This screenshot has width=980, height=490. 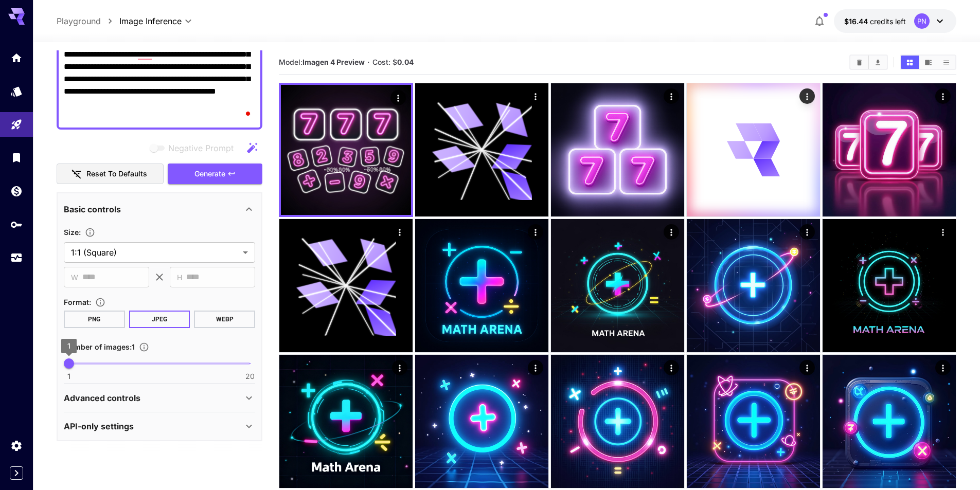 What do you see at coordinates (77, 302) in the screenshot?
I see `span: Format :` at bounding box center [77, 302].